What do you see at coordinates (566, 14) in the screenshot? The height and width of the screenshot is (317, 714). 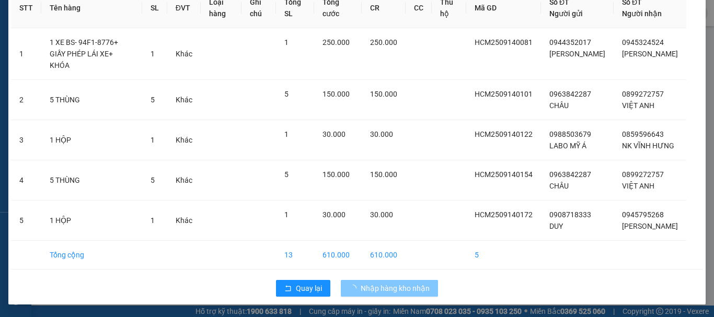 I see `span: Người gửi` at bounding box center [566, 14].